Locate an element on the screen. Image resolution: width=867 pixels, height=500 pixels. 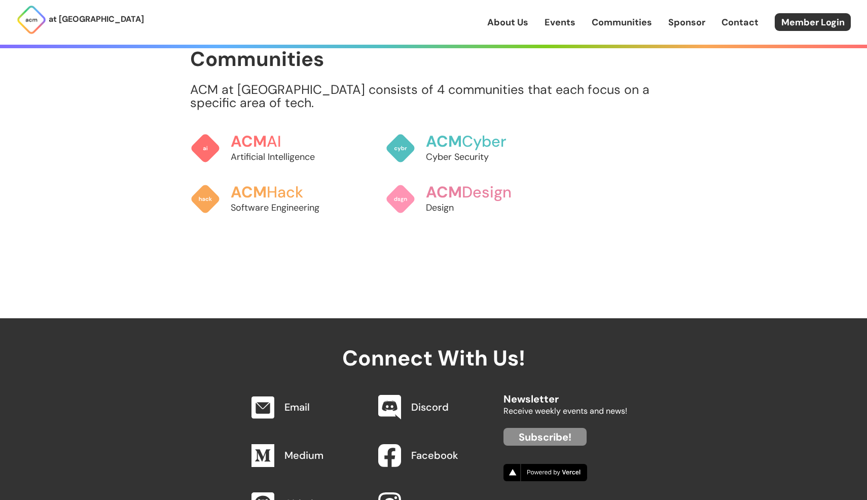
h3: Design is located at coordinates (479, 192).